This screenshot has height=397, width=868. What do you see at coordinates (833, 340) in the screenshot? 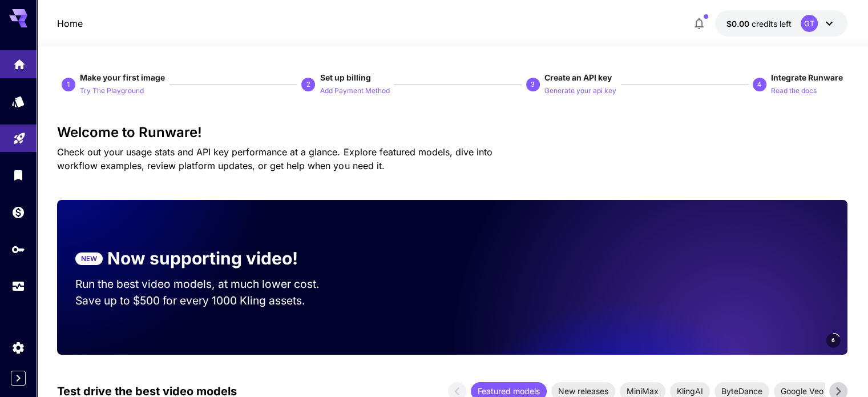
I see `span: 6` at bounding box center [833, 340].